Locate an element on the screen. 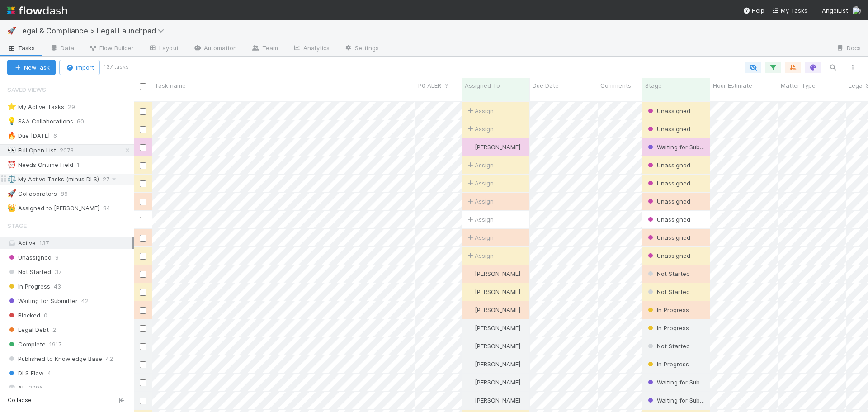 The height and width of the screenshot is (412, 868). span: Hour Estimate is located at coordinates (733, 85).